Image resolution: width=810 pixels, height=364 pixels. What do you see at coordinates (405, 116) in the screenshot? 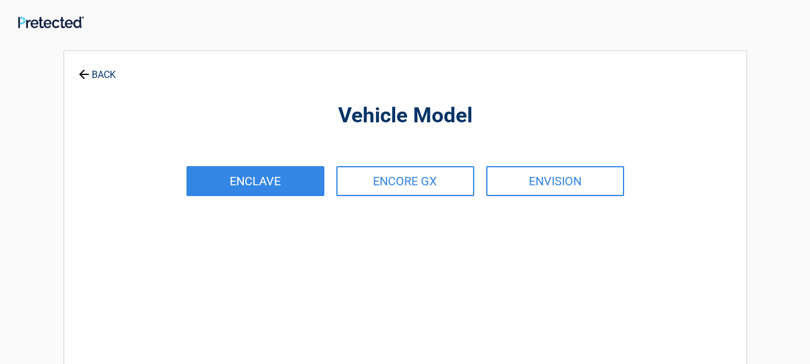
I see `h2: Vehicle Model` at bounding box center [405, 116].